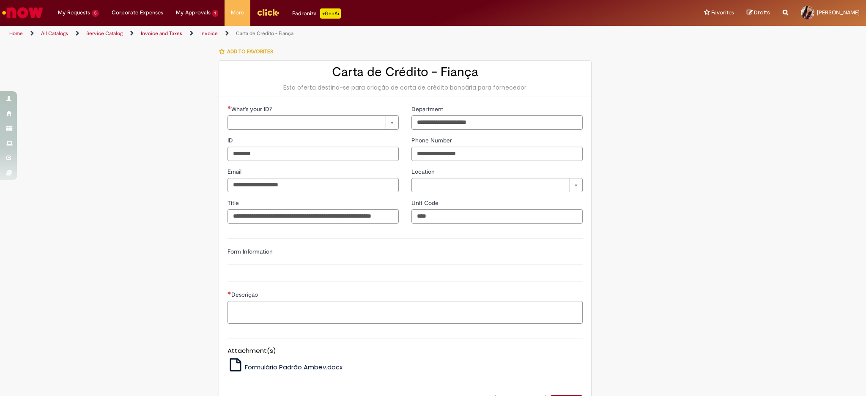 This screenshot has height=396, width=866. Describe the element at coordinates (428, 109) in the screenshot. I see `span: Department` at that location.